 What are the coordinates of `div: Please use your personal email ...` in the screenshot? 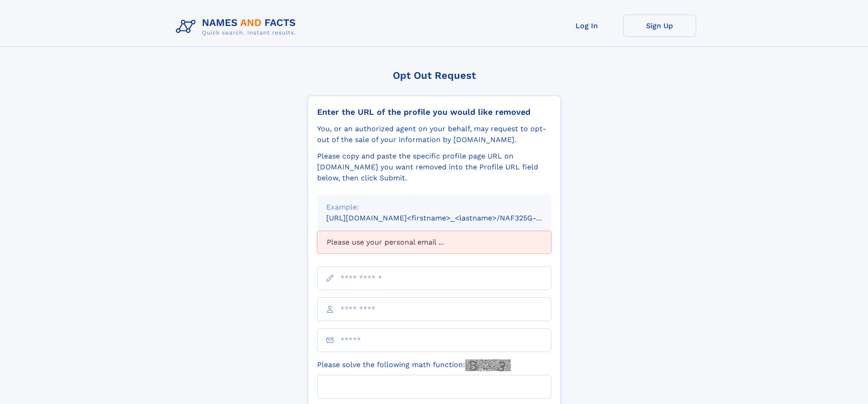 It's located at (434, 243).